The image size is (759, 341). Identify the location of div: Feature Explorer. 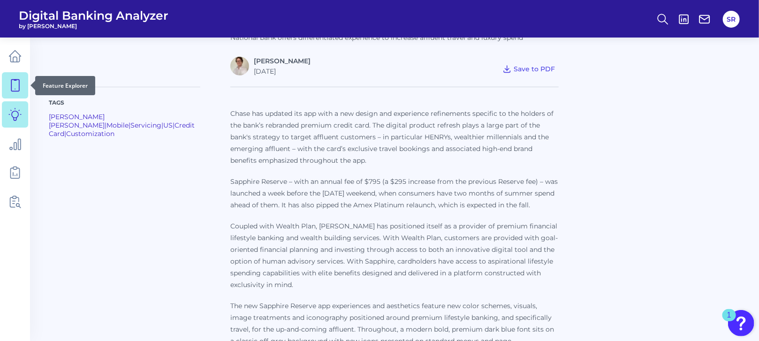
(65, 85).